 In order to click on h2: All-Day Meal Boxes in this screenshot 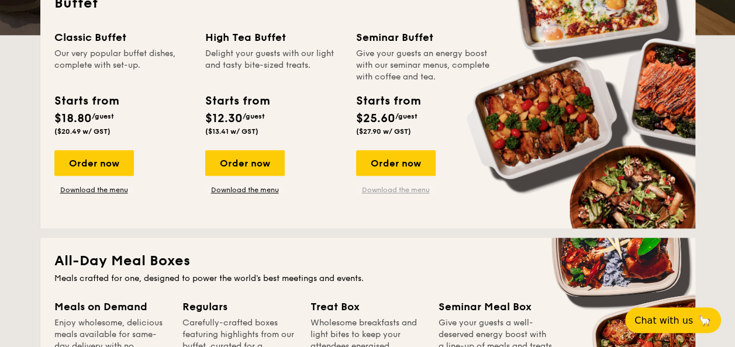, I will do `click(368, 261)`.